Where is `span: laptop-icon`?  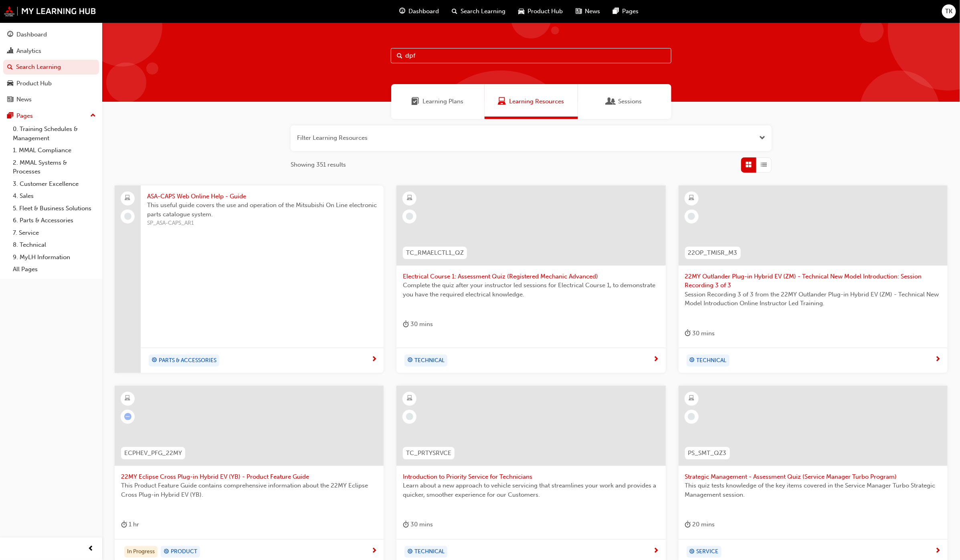
span: laptop-icon is located at coordinates (128, 198).